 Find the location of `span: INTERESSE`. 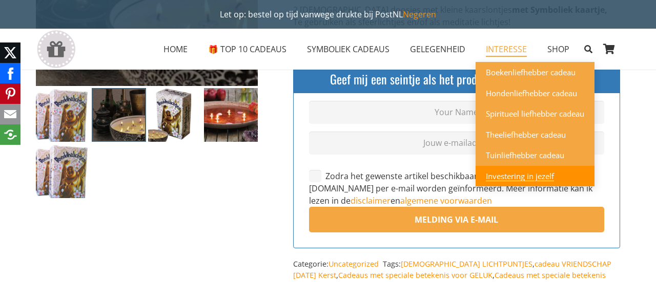

span: INTERESSE is located at coordinates (506, 49).